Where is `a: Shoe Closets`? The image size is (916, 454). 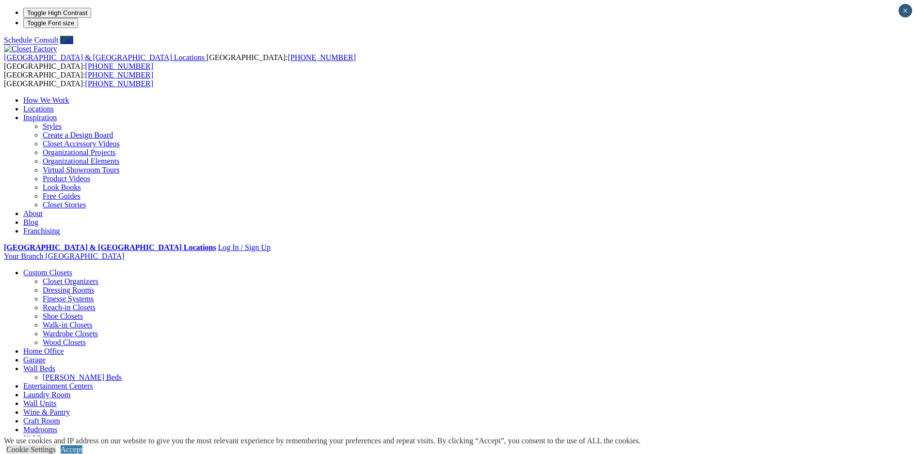
a: Shoe Closets is located at coordinates (63, 316).